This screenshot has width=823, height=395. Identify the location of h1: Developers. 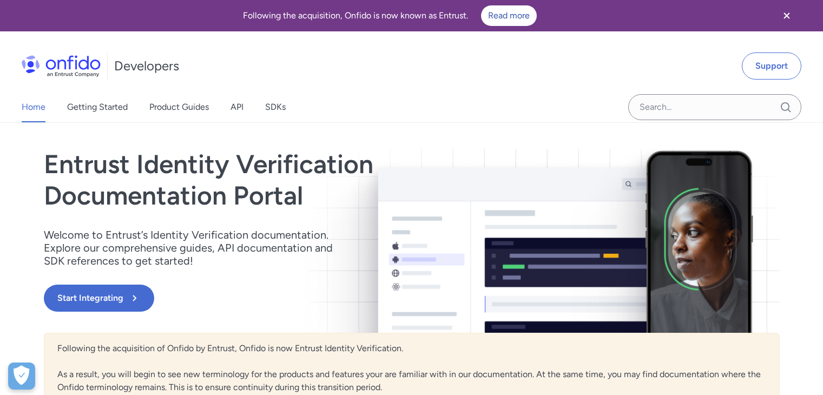
(147, 66).